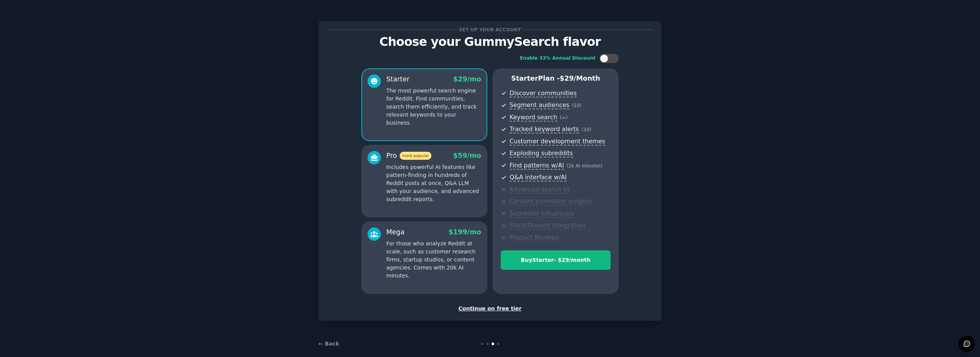 This screenshot has width=980, height=357. Describe the element at coordinates (584, 166) in the screenshot. I see `span: ( 2k AI minutes )` at that location.